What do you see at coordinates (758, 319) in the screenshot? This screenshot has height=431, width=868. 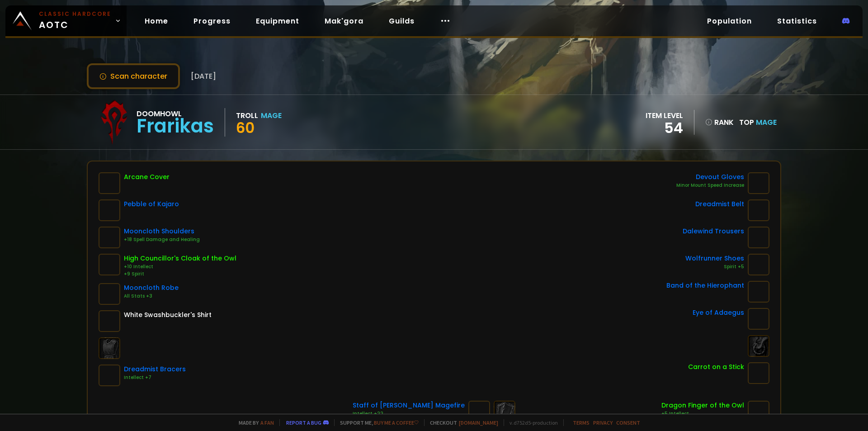 I see `img: item-5266` at bounding box center [758, 319].